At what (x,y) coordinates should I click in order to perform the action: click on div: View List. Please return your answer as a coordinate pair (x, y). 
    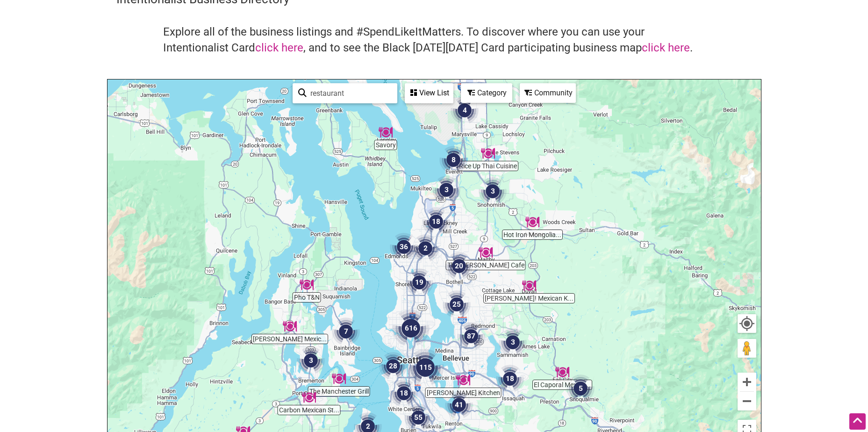
    Looking at the image, I should click on (429, 93).